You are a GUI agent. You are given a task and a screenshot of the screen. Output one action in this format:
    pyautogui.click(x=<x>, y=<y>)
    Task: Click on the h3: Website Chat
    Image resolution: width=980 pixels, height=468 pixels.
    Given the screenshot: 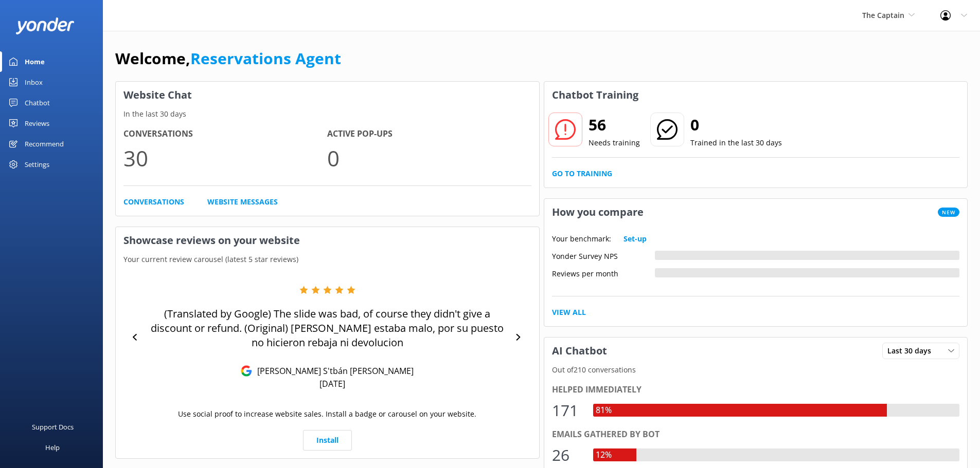 What is the action you would take?
    pyautogui.click(x=327, y=95)
    